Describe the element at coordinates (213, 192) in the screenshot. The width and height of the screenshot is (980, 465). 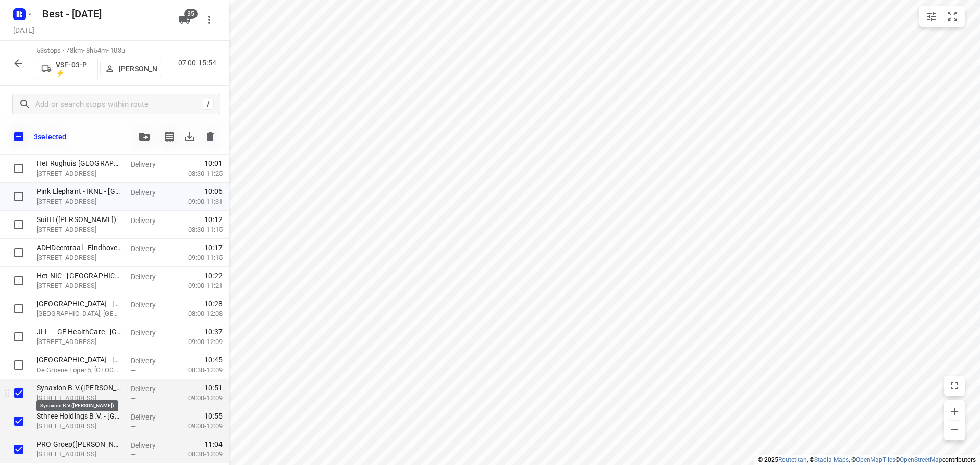
I see `span: 10:06` at that location.